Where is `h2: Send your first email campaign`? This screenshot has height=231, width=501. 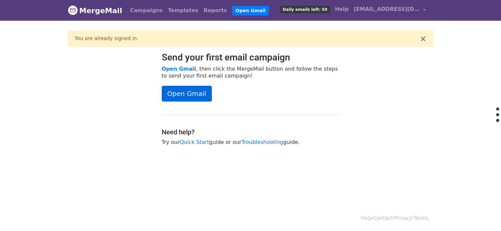 h2: Send your first email campaign is located at coordinates (250, 58).